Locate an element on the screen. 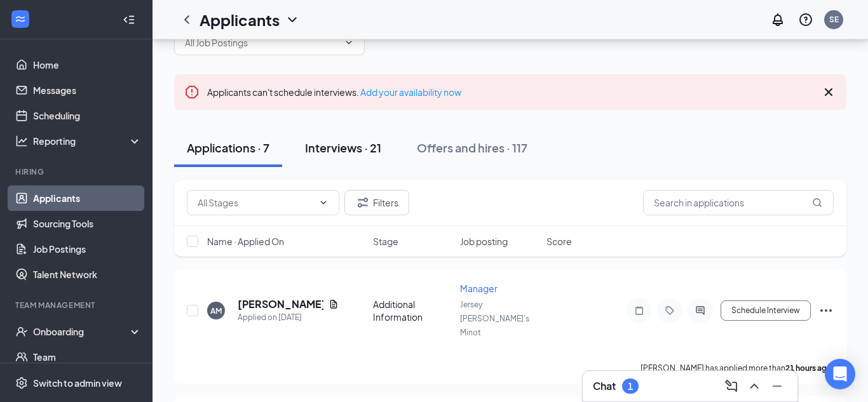 This screenshot has width=868, height=402. a: Add your availability now is located at coordinates (410, 92).